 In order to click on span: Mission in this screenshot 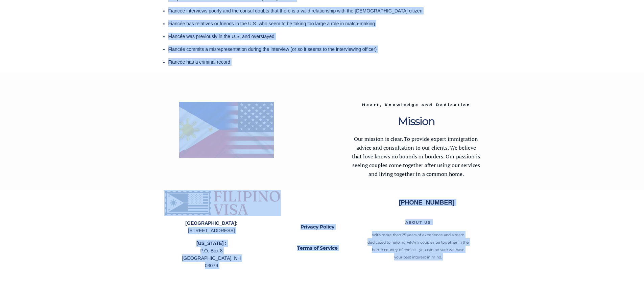, I will do `click(416, 121)`.